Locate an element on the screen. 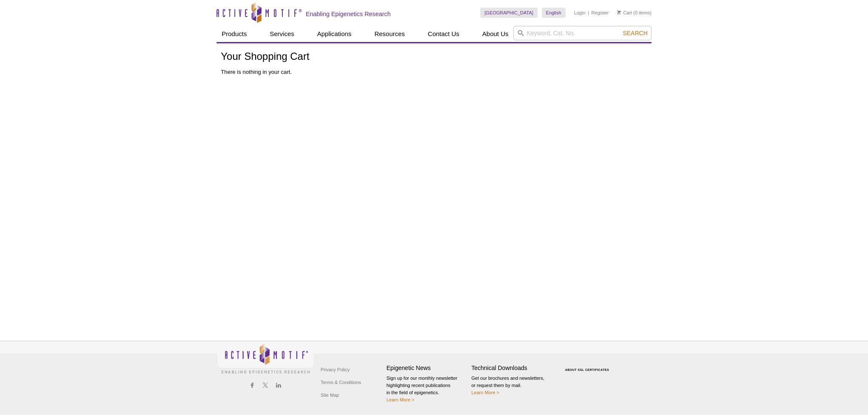  table: Click to Verify - This site chose Symantec SSL for secure e-commerce and confidential communicati... is located at coordinates (588, 366).